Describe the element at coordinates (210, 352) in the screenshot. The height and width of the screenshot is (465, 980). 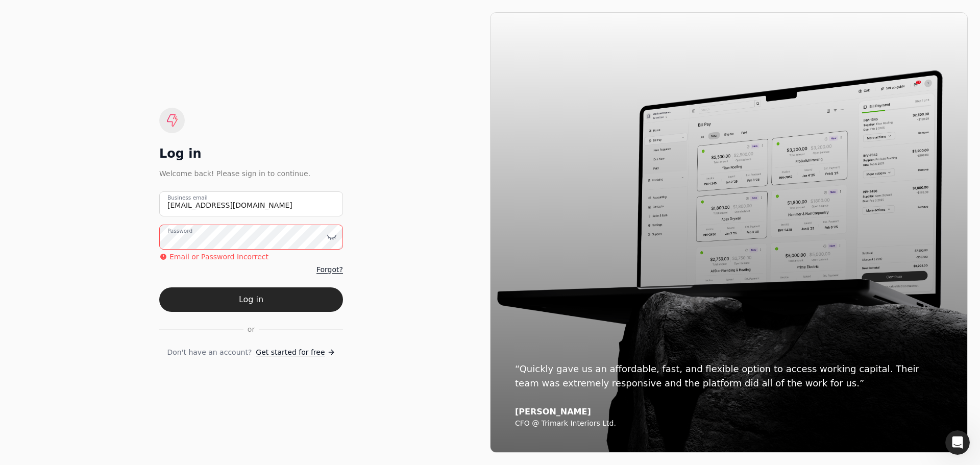
I see `span: Don't have an account?` at that location.